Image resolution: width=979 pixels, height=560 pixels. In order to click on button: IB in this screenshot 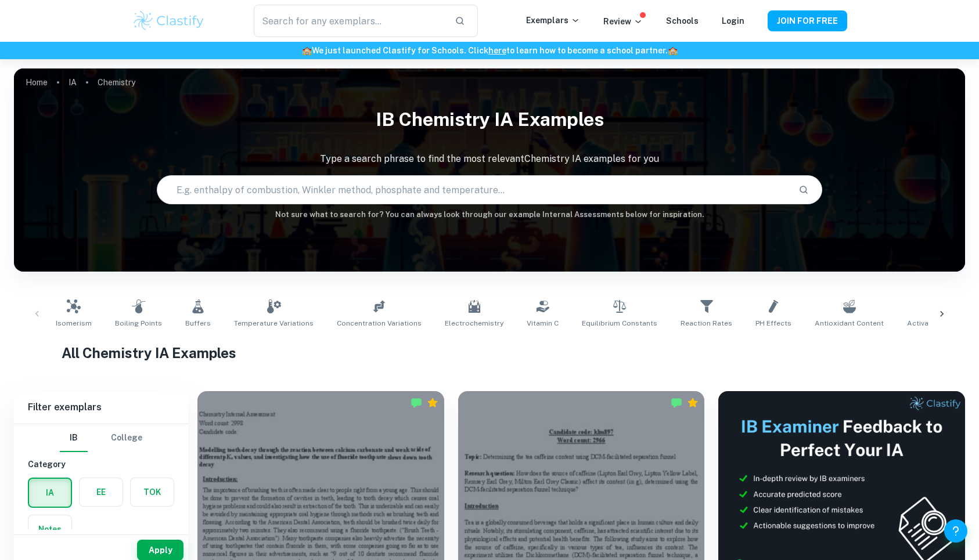, I will do `click(74, 438)`.